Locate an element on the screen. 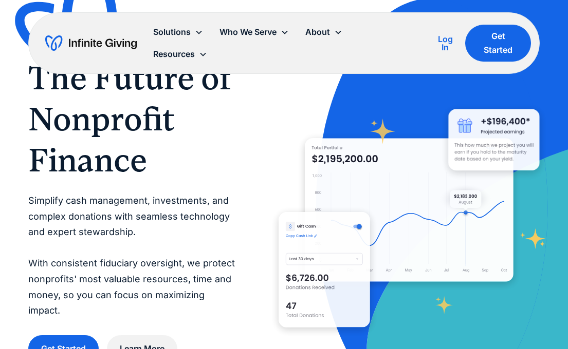 The width and height of the screenshot is (568, 349). img: donation software for nonprofits is located at coordinates (324, 270).